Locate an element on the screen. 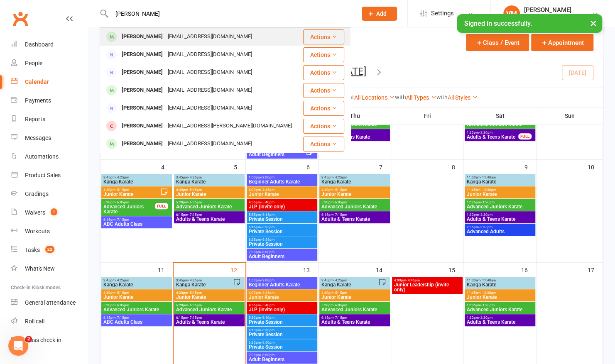  div: Workouts is located at coordinates (37, 231).